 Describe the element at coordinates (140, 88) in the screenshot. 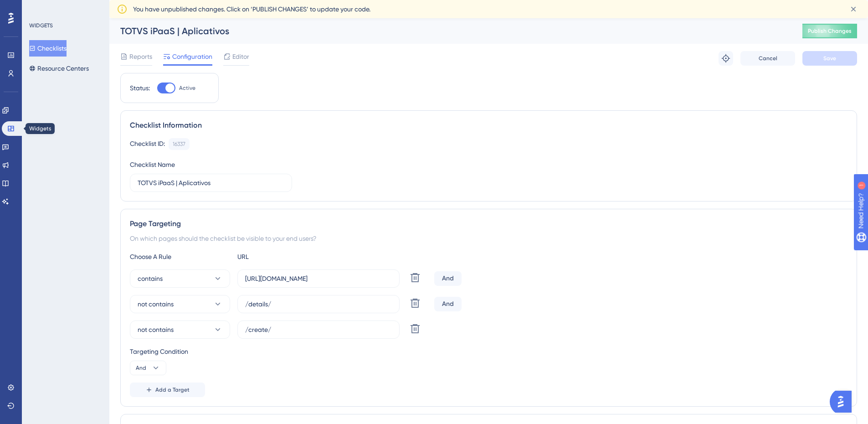

I see `div: Status:` at that location.